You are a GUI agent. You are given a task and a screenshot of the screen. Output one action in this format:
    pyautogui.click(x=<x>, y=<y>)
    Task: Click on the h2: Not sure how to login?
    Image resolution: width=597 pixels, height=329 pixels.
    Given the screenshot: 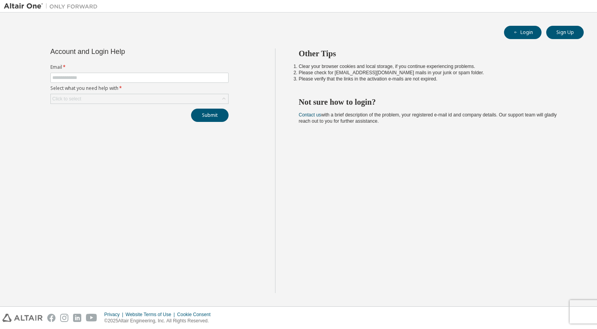 What is the action you would take?
    pyautogui.click(x=434, y=102)
    